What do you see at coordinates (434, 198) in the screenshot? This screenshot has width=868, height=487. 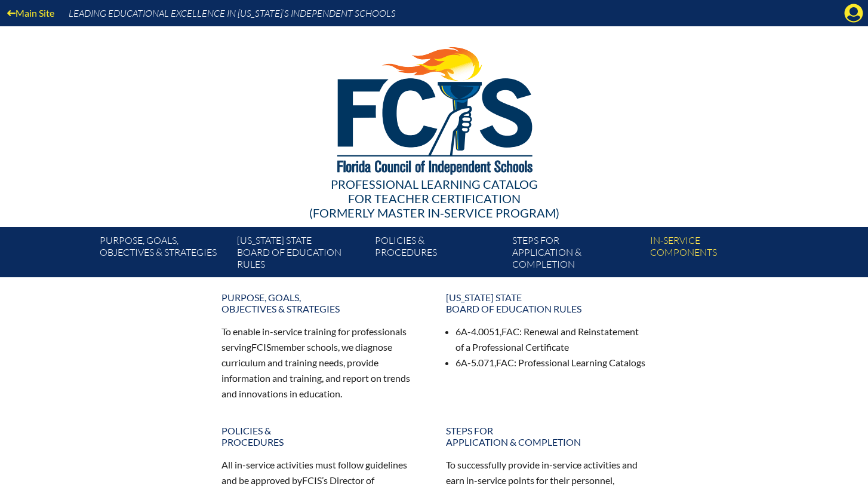 I see `span: for Teacher Certification` at bounding box center [434, 198].